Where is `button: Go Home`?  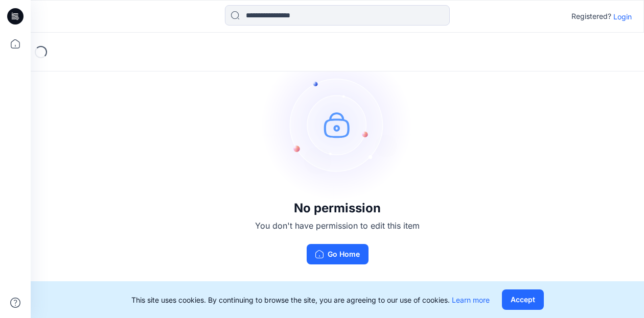 button: Go Home is located at coordinates (337, 254).